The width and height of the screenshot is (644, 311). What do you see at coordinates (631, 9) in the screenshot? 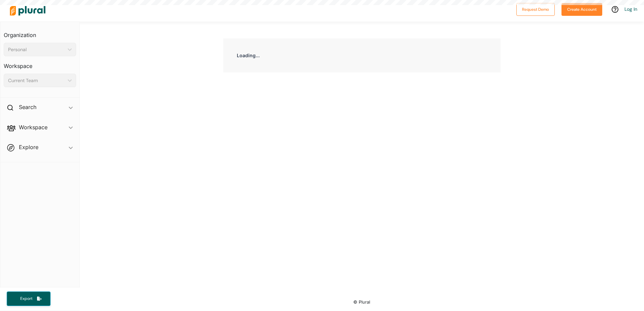
I see `a: Log In` at bounding box center [631, 9].